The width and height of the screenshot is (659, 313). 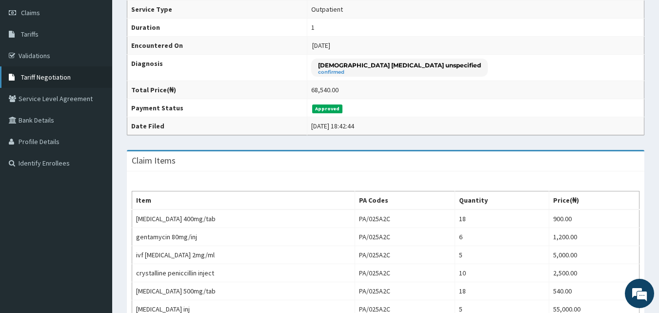 What do you see at coordinates (594, 273) in the screenshot?
I see `td: 2,500.00` at bounding box center [594, 273].